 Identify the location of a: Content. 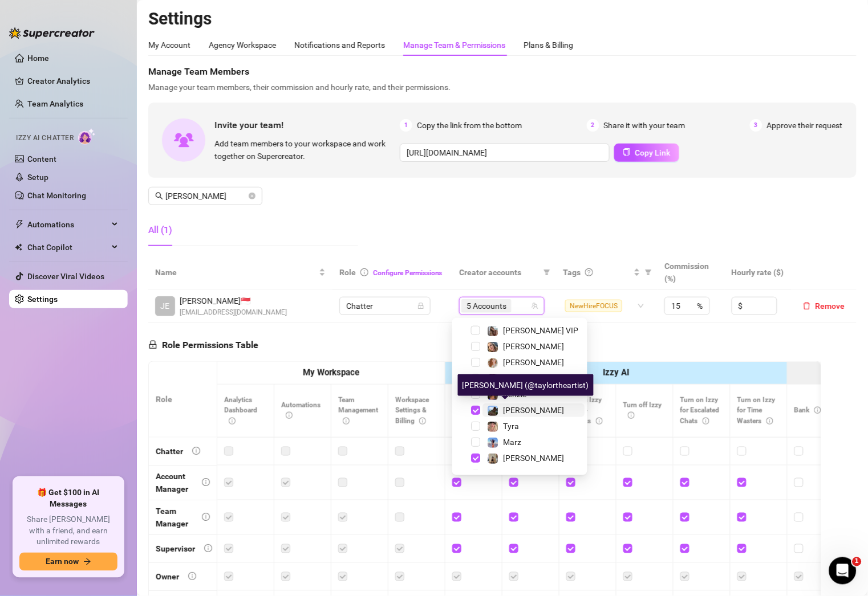
(42, 159).